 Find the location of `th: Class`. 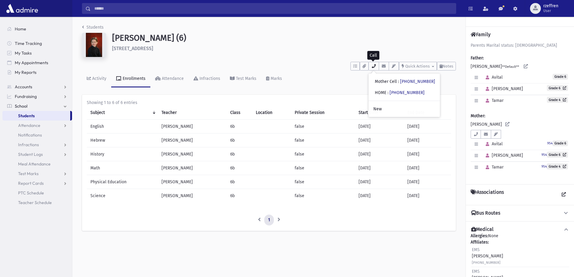

th: Class is located at coordinates (239, 113).